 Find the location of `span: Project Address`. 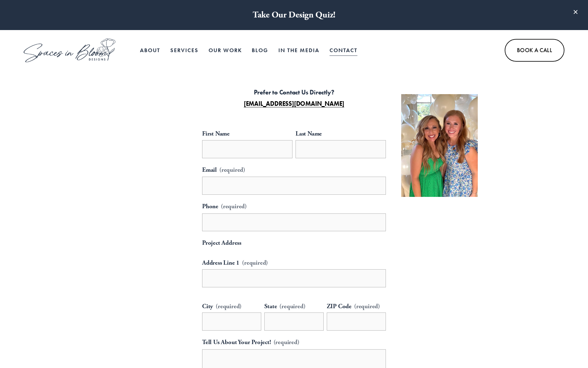

span: Project Address is located at coordinates (222, 243).